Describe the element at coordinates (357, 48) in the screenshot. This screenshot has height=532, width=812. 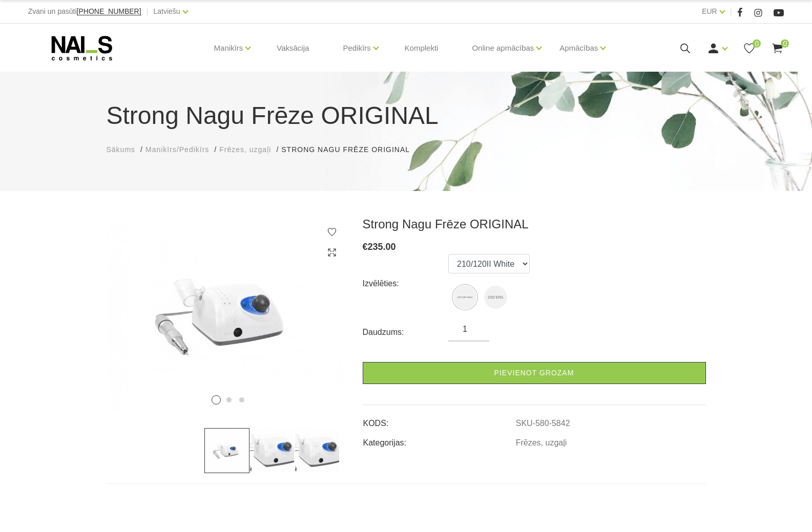
I see `a: Pedikīrs` at that location.